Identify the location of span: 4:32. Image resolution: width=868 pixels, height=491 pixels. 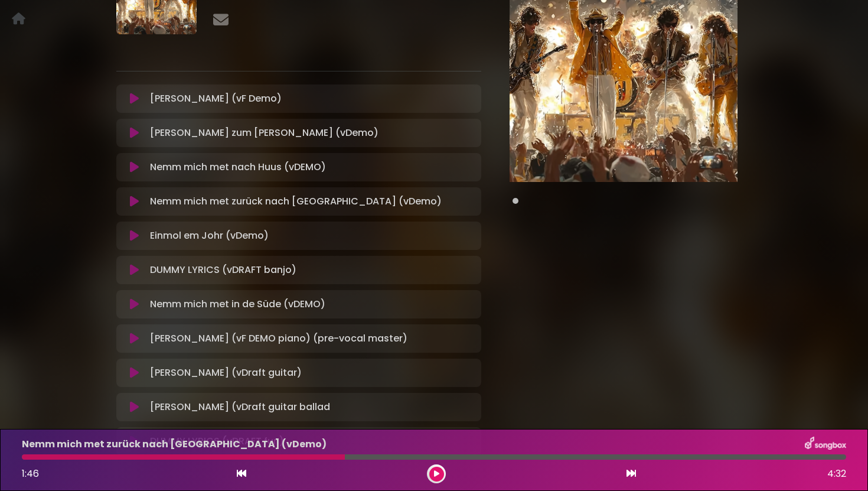
(837, 474).